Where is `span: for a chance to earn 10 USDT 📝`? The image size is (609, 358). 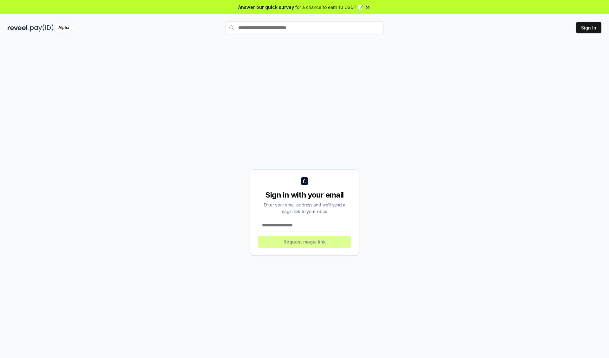 span: for a chance to earn 10 USDT 📝 is located at coordinates (329, 7).